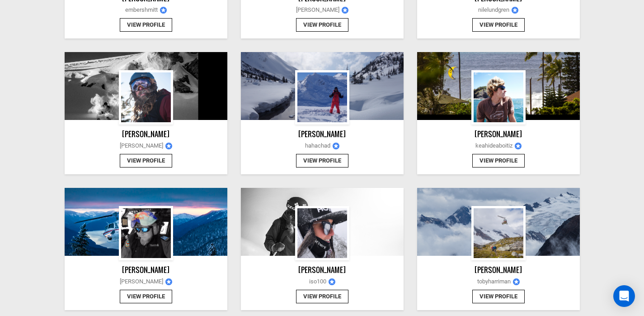 Image resolution: width=644 pixels, height=316 pixels. Describe the element at coordinates (499, 86) in the screenshot. I see `img: cover_pic_aba8557389a38bbda6d27f5fa824ba11.png` at that location.